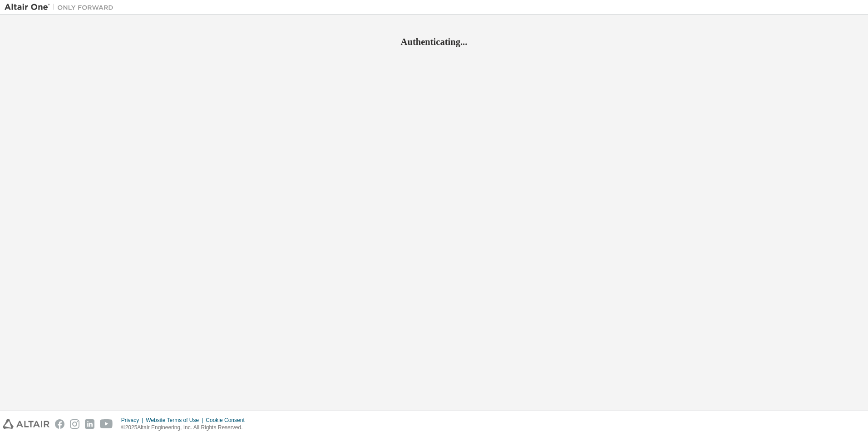  Describe the element at coordinates (90, 424) in the screenshot. I see `img: linkedin.svg` at that location.